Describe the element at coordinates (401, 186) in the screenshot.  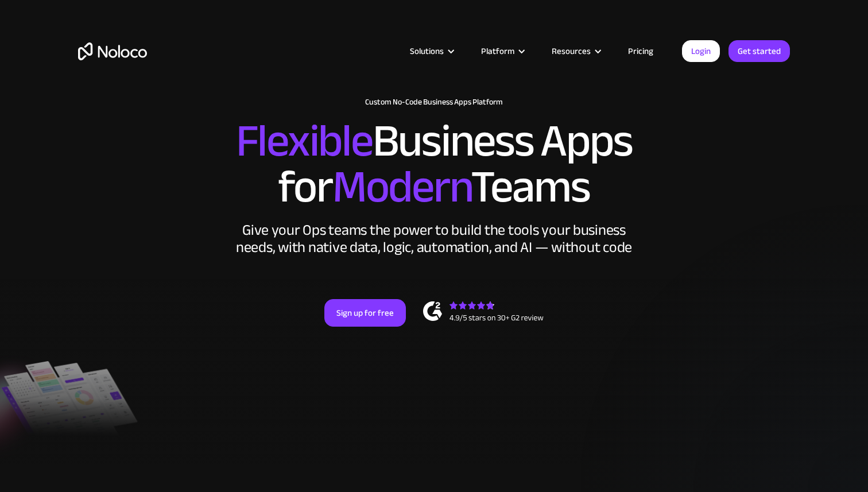
I see `span: Modern` at that location.